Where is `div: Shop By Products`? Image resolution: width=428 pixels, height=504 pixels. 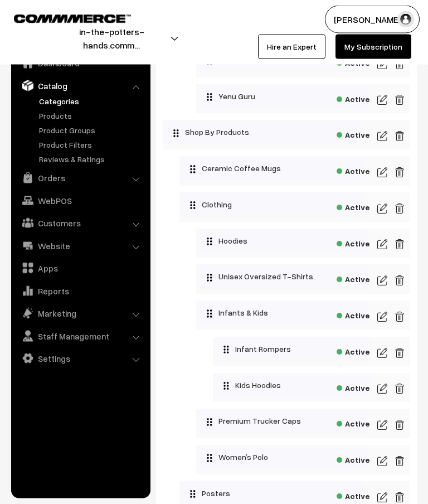 div: Shop By Products is located at coordinates (262, 133).